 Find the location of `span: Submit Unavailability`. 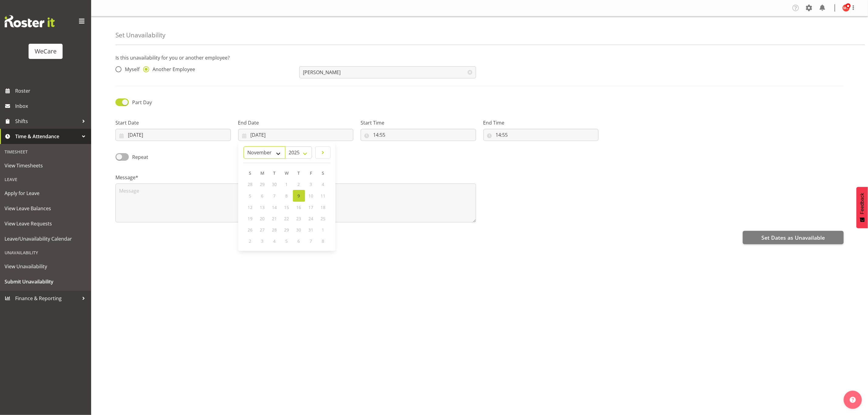

span: Submit Unavailability is located at coordinates (46, 282).